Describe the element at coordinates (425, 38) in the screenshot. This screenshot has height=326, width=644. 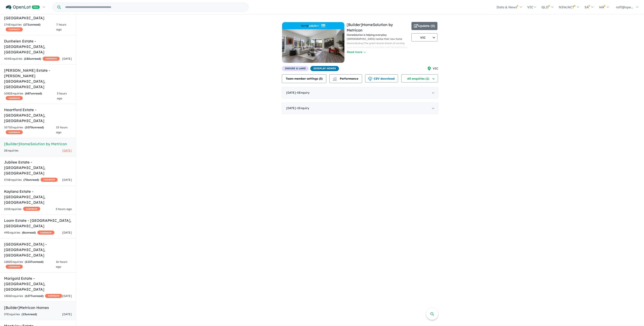
I see `button: VIC` at that location.